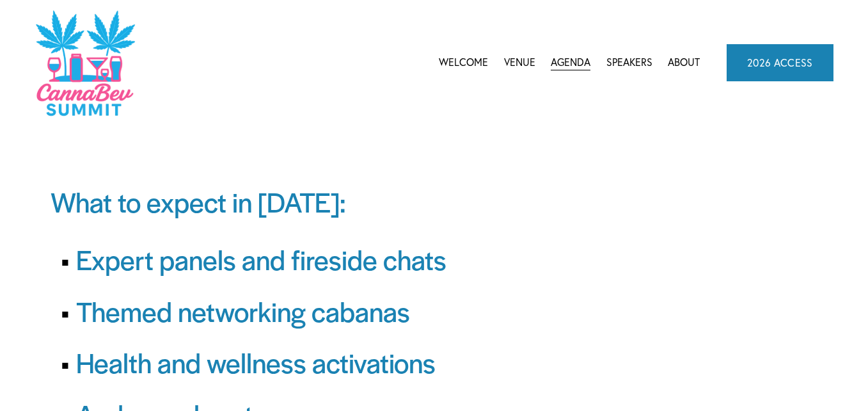 The width and height of the screenshot is (868, 411). What do you see at coordinates (85, 63) in the screenshot?
I see `img: CannaDataCon` at bounding box center [85, 63].